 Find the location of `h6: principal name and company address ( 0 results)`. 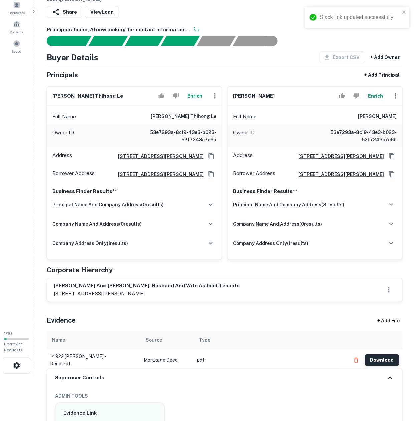

h6: principal name and company address ( 0 results) is located at coordinates (108, 205).